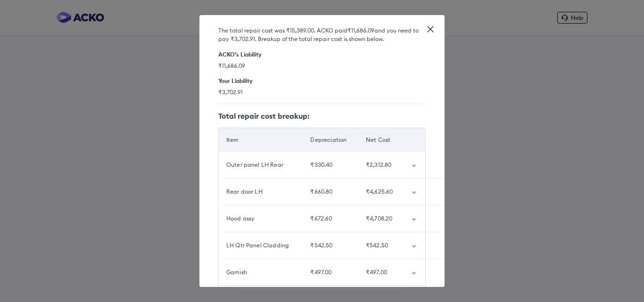 Image resolution: width=644 pixels, height=302 pixels. I want to click on div: ₹4,625.60, so click(381, 192).